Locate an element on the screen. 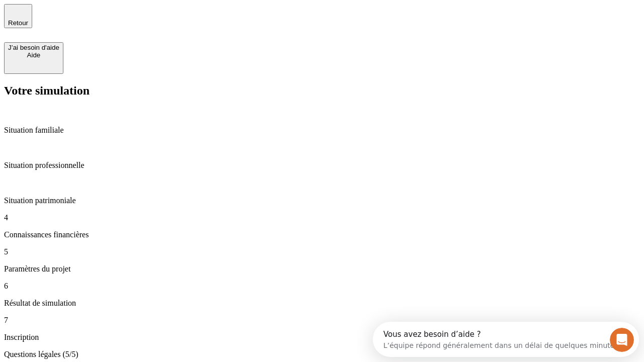 This screenshot has width=644, height=362. div: L’équipe répond généralement dans un délai de quelques minutes. is located at coordinates (129, 22).